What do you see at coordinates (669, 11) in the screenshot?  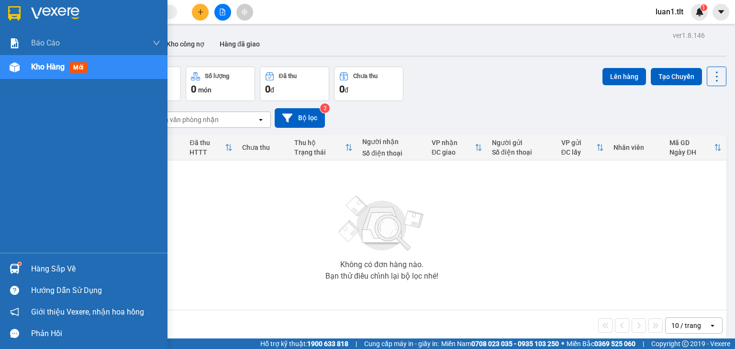 I see `span: luan1.tlt` at bounding box center [669, 11].